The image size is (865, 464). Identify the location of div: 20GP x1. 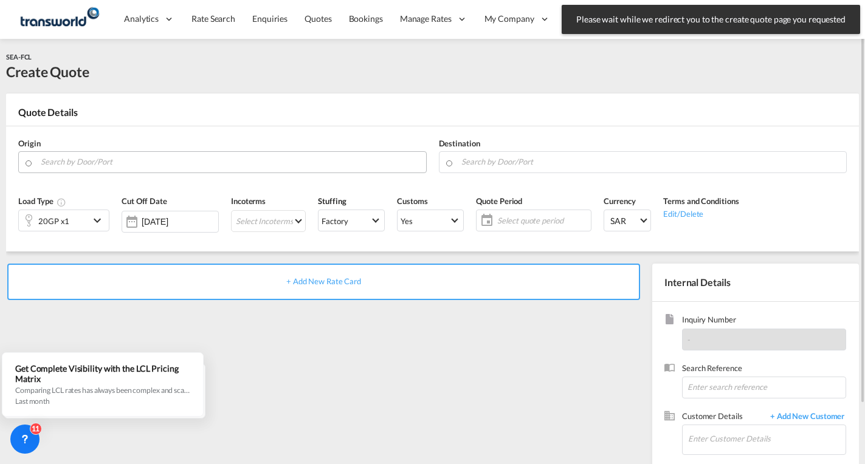
(53, 221).